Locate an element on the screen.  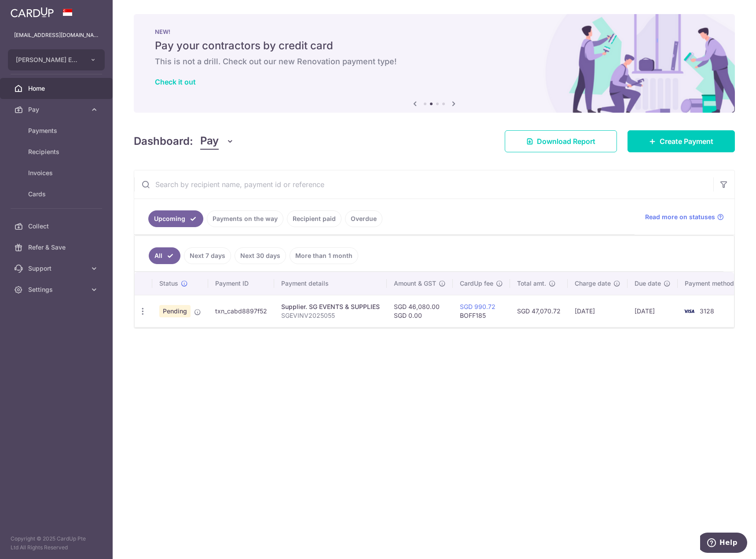
span: Recipients is located at coordinates (58, 152).